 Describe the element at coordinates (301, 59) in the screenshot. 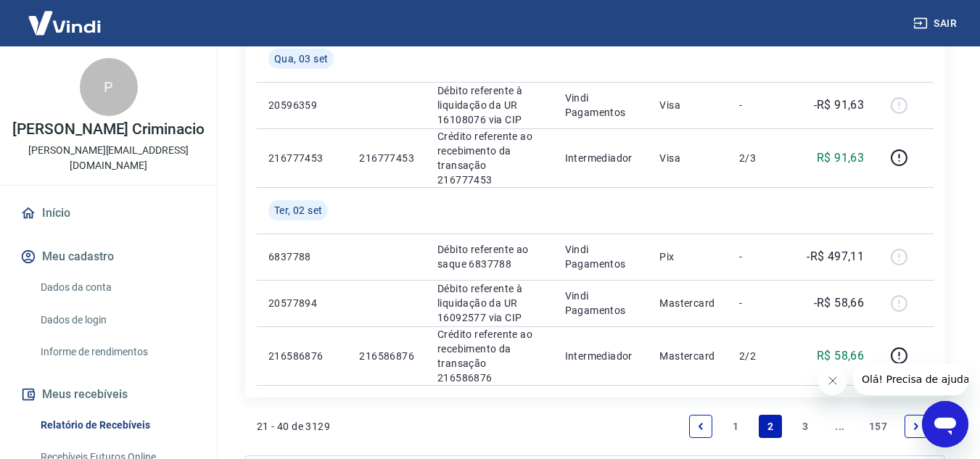

I see `span: Qua, 03 set` at that location.